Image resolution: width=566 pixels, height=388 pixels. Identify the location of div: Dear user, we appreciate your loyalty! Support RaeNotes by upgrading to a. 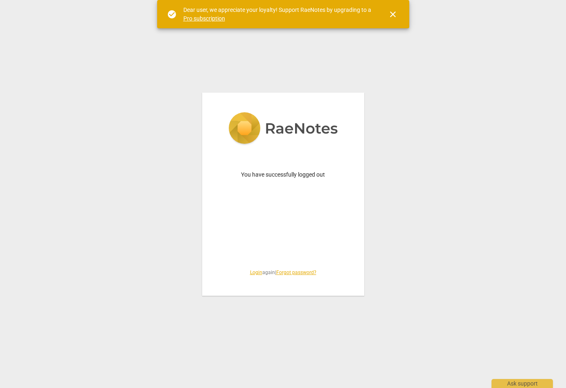
(278, 14).